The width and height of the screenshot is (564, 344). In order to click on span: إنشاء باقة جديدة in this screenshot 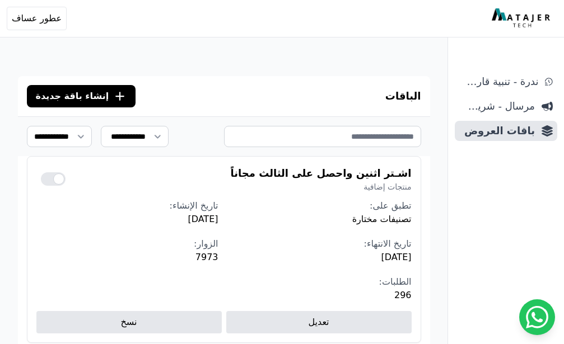, I will do `click(72, 96)`.